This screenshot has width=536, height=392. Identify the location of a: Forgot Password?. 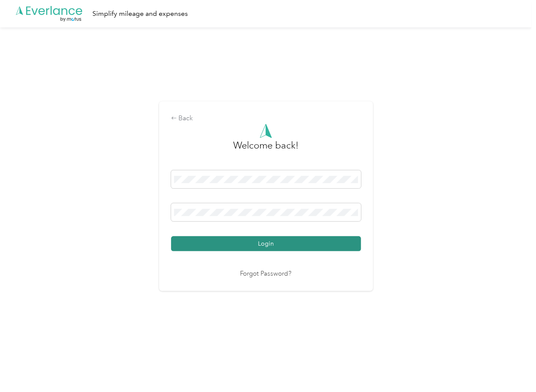
(266, 274).